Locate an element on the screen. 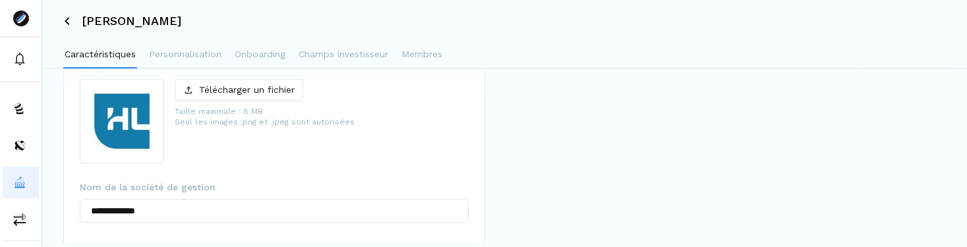 This screenshot has height=247, width=967. p: Membres is located at coordinates (422, 54).